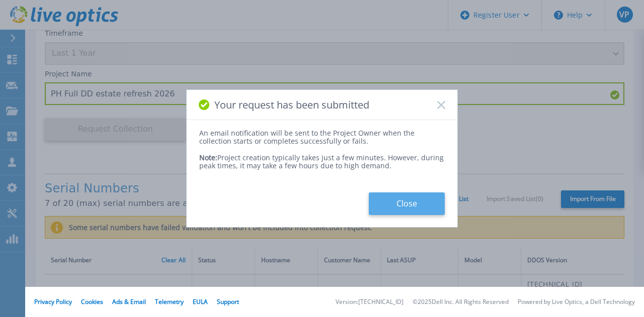  I want to click on a: Cookies, so click(92, 301).